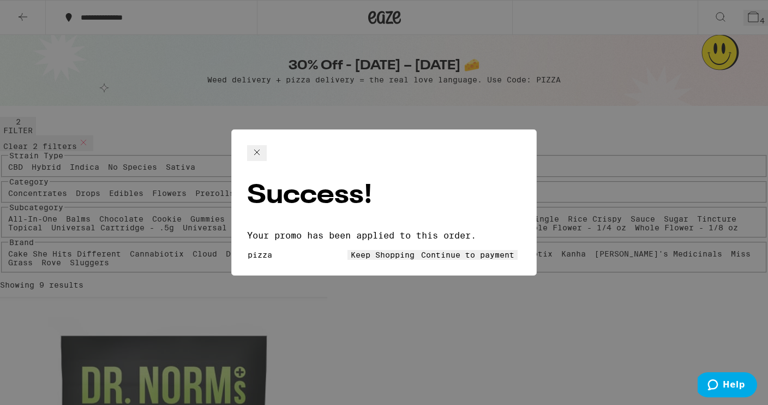 This screenshot has height=405, width=768. I want to click on p: Your promo has been applied to this order., so click(384, 235).